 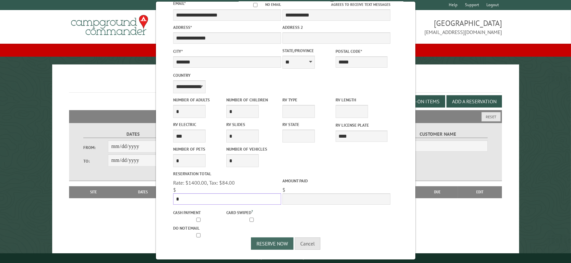 What do you see at coordinates (199, 149) in the screenshot?
I see `label: Number of Pets` at bounding box center [199, 149].